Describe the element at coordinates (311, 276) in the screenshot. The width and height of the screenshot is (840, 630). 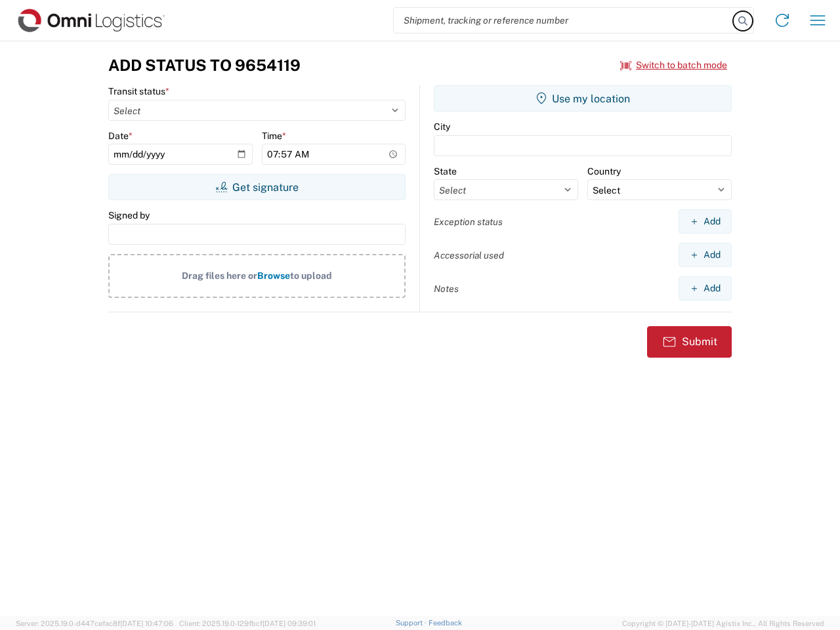
I see `span: to upload` at that location.